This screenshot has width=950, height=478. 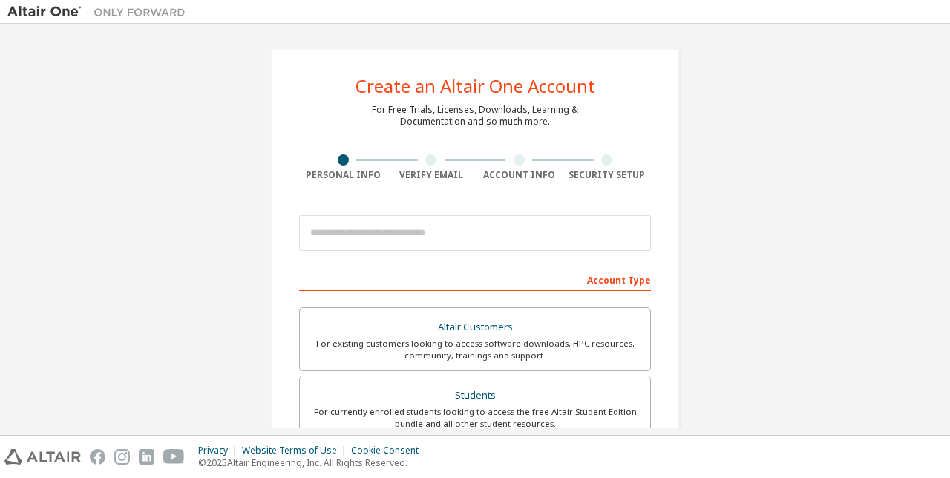 What do you see at coordinates (607, 175) in the screenshot?
I see `div: Security Setup` at bounding box center [607, 175].